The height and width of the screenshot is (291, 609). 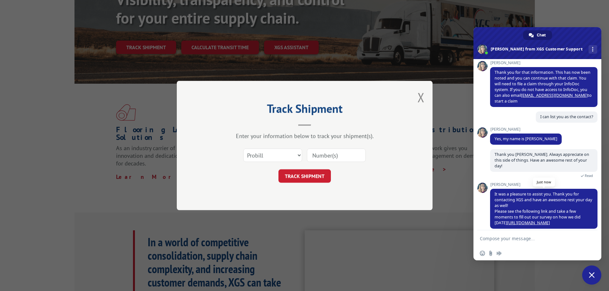 What do you see at coordinates (305, 136) in the screenshot?
I see `div: Enter your information below to track your shipment(s).` at bounding box center [305, 136].